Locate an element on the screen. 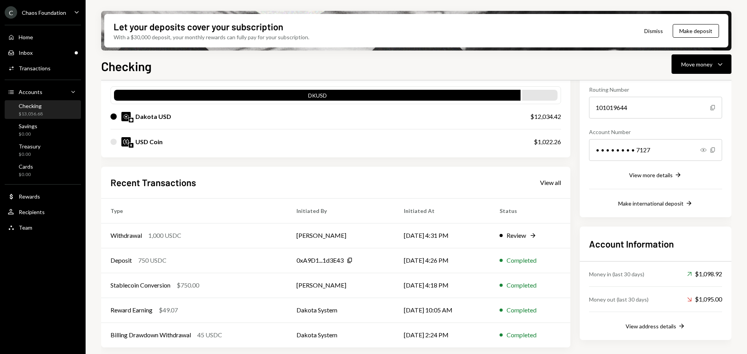 This screenshot has height=354, width=747. div: $1,098.92 is located at coordinates (704, 274).